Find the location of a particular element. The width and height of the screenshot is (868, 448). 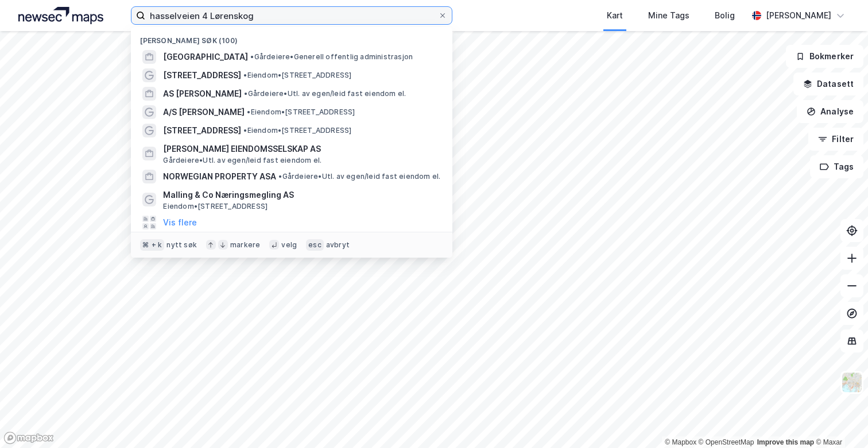

button: Tags is located at coordinates (837, 167).